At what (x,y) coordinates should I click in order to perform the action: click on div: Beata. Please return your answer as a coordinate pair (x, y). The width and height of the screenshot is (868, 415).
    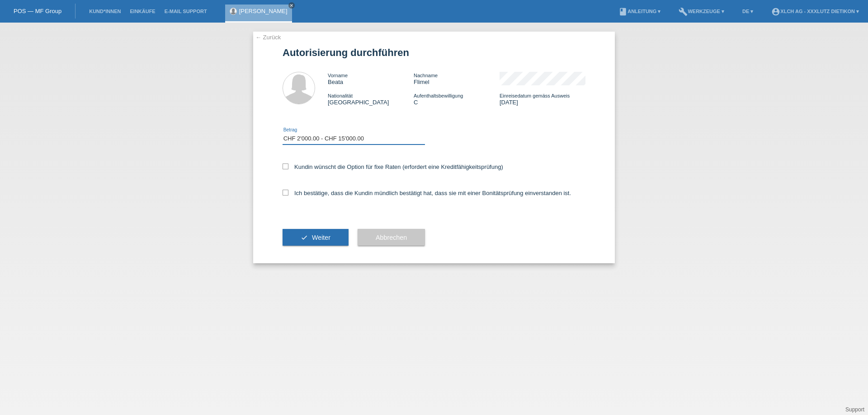
    Looking at the image, I should click on (370, 79).